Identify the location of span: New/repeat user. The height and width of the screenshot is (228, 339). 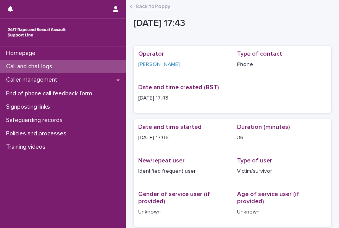
(161, 161).